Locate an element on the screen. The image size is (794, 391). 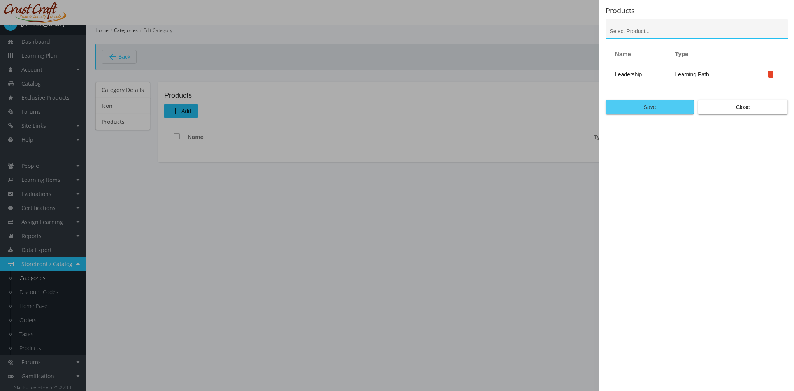
th: Type is located at coordinates (707, 54).